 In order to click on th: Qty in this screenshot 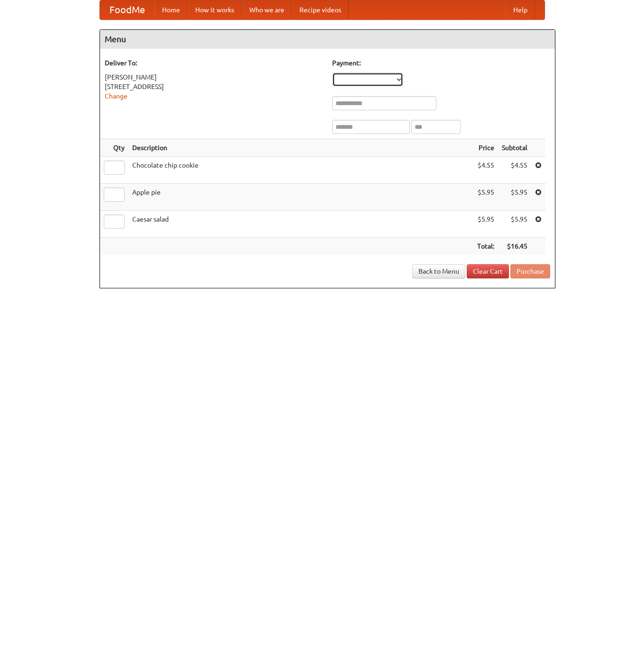, I will do `click(114, 148)`.